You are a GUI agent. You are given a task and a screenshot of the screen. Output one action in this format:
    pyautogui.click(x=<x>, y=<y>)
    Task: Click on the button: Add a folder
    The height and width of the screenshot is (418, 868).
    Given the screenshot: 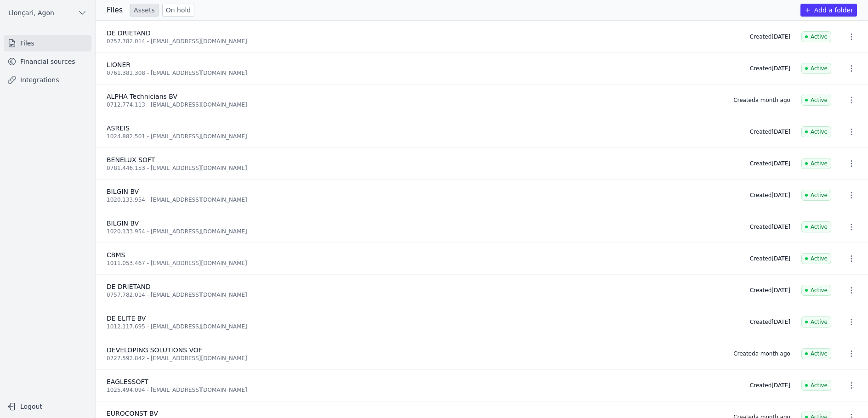 What is the action you would take?
    pyautogui.click(x=829, y=10)
    